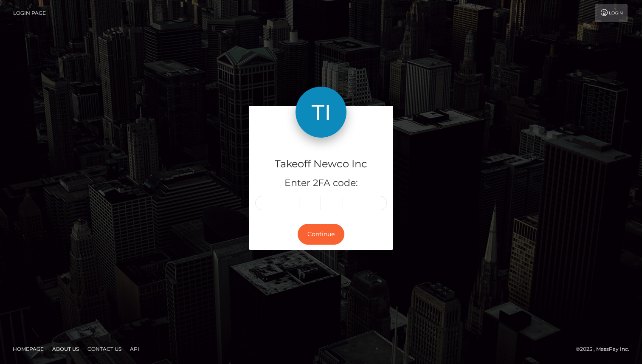 This screenshot has width=642, height=364. I want to click on a: API, so click(134, 349).